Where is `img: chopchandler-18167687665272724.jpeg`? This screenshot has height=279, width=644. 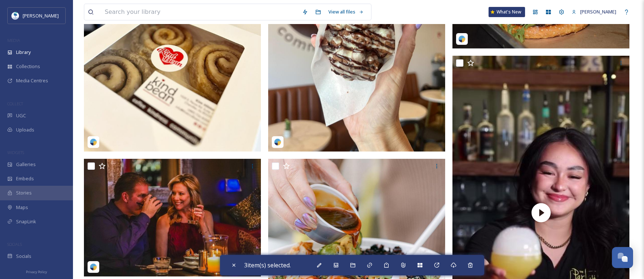
img: chopchandler-18167687665272724.jpeg is located at coordinates (172, 217).